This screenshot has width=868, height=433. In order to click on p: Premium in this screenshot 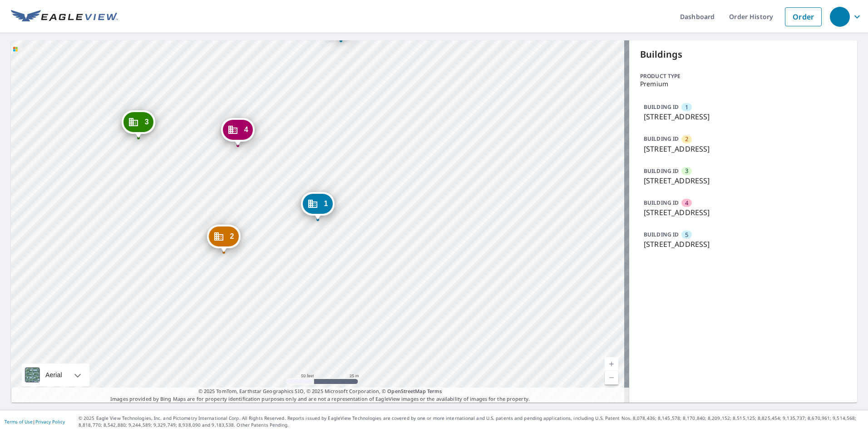, I will do `click(743, 84)`.